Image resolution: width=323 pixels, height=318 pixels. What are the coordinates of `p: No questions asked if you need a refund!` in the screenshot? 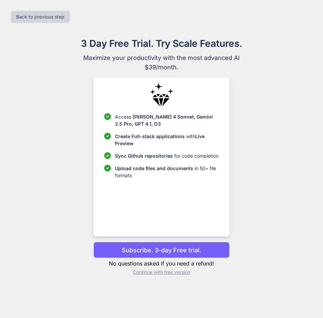 It's located at (161, 264).